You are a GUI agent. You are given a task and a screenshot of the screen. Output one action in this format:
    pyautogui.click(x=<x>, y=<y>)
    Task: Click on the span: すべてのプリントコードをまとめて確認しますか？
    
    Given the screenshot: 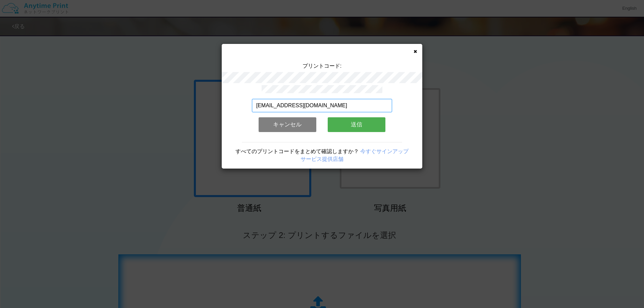 What is the action you would take?
    pyautogui.click(x=297, y=151)
    